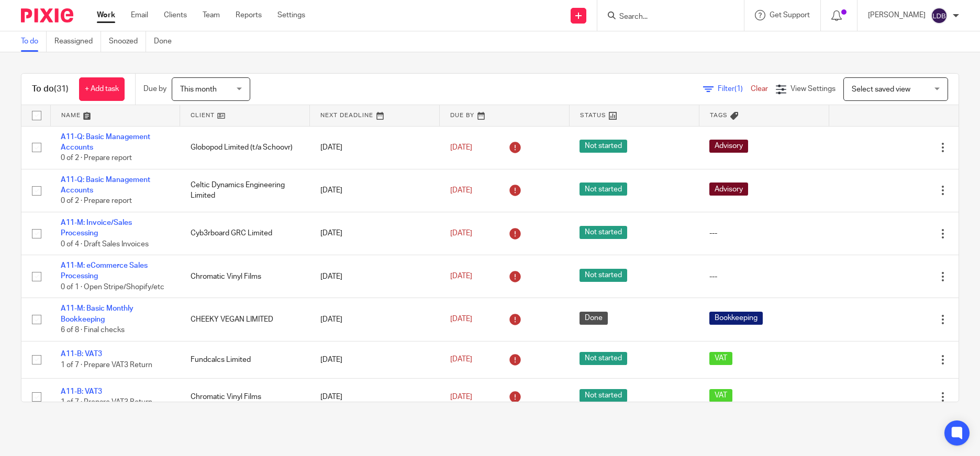  What do you see at coordinates (127, 42) in the screenshot?
I see `a: Snoozed` at bounding box center [127, 42].